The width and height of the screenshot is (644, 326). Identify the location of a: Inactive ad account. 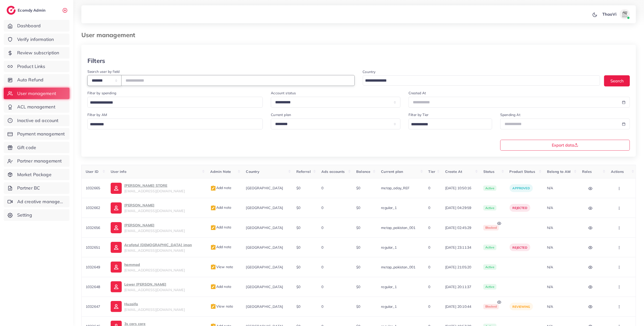
(37, 121).